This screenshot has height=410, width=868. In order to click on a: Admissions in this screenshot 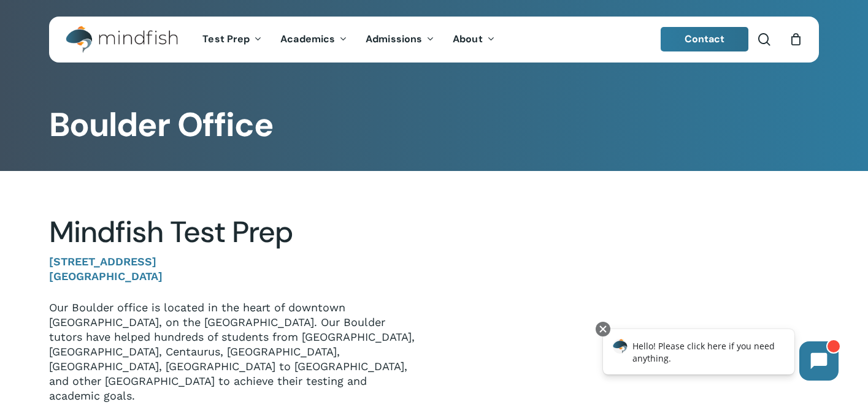, I will do `click(400, 40)`.